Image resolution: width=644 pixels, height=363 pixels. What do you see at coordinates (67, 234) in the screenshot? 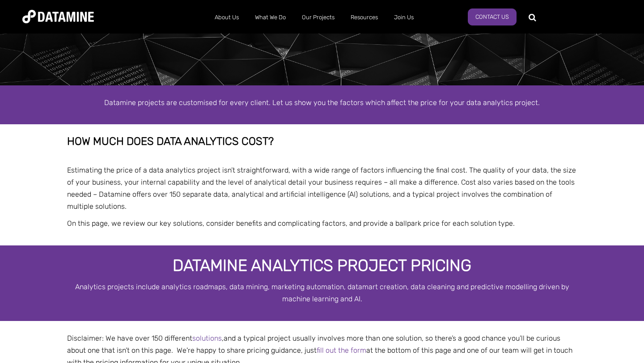
I see `img: Banking & Financial` at bounding box center [67, 234].